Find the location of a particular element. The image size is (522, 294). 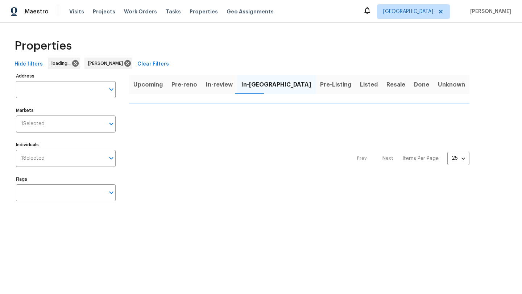

label: Markets is located at coordinates (66, 111).